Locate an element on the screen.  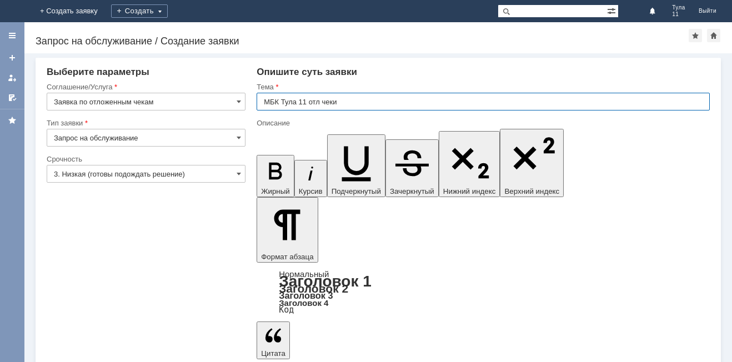
span: Зачеркнутый is located at coordinates (412, 191).